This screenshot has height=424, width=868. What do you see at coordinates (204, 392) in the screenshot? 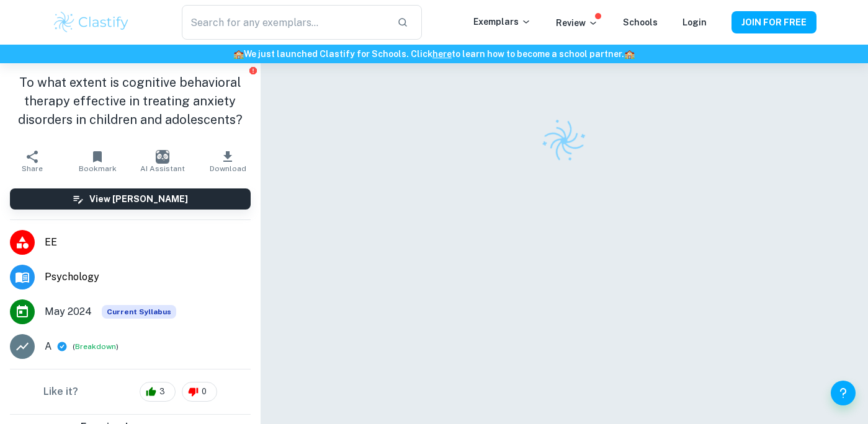
I see `span: 0` at bounding box center [204, 392].